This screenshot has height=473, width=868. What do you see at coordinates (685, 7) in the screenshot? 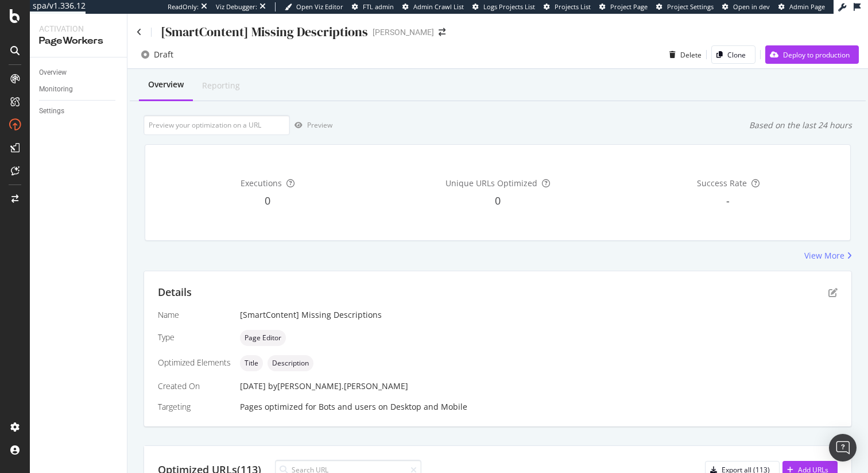
I see `a: Project Settings` at bounding box center [685, 7].